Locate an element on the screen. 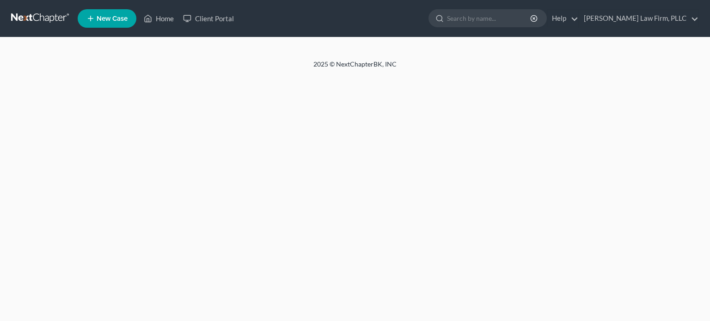 This screenshot has width=710, height=321. div: 2025 © NextChapterBK, INC is located at coordinates (355, 68).